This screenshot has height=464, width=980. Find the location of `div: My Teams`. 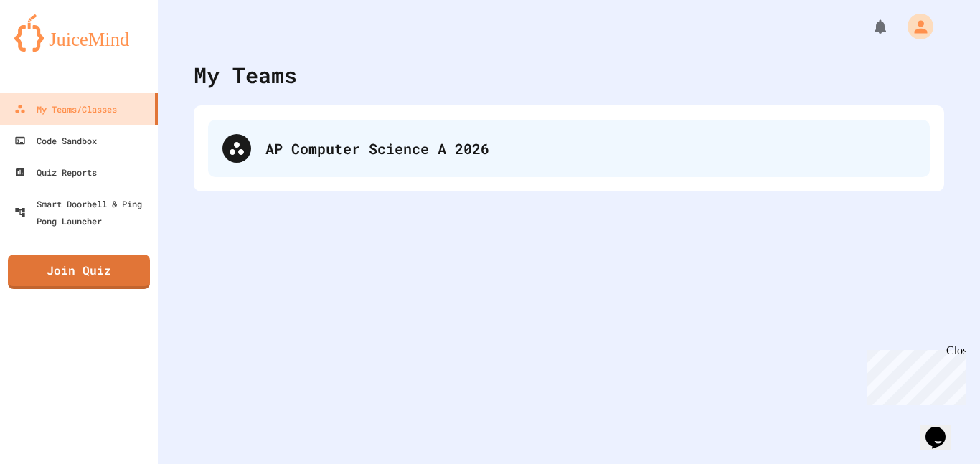

div: My Teams is located at coordinates (246, 75).